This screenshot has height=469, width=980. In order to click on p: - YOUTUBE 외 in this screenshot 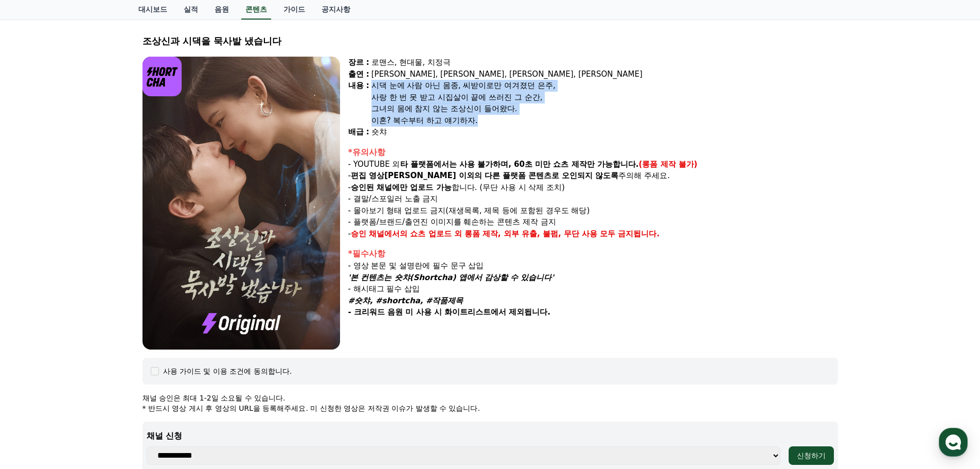, I will do `click(594, 164)`.